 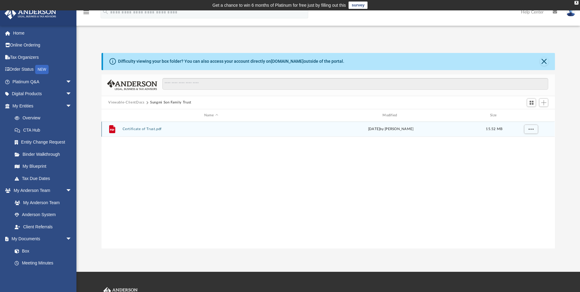 What do you see at coordinates (494, 115) in the screenshot?
I see `div: Size` at bounding box center [494, 115].